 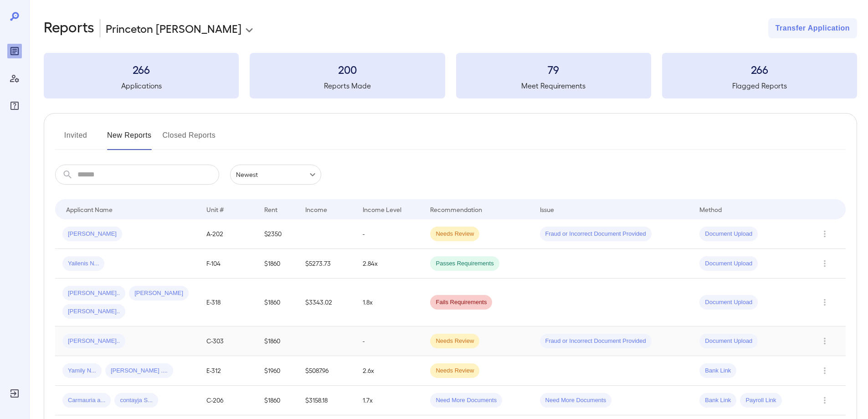 What do you see at coordinates (76, 139) in the screenshot?
I see `button: Invited` at bounding box center [76, 139].